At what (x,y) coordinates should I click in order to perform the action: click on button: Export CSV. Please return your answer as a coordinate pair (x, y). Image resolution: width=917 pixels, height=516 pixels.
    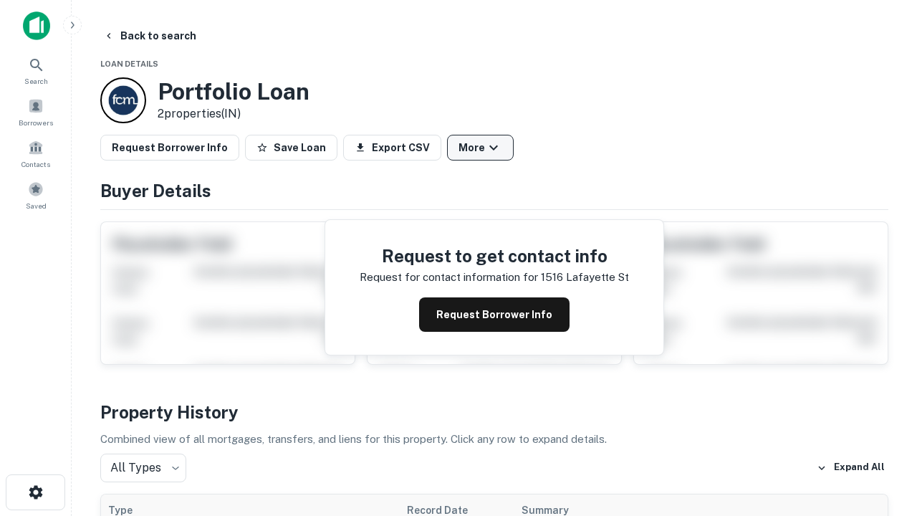
    Looking at the image, I should click on (392, 148).